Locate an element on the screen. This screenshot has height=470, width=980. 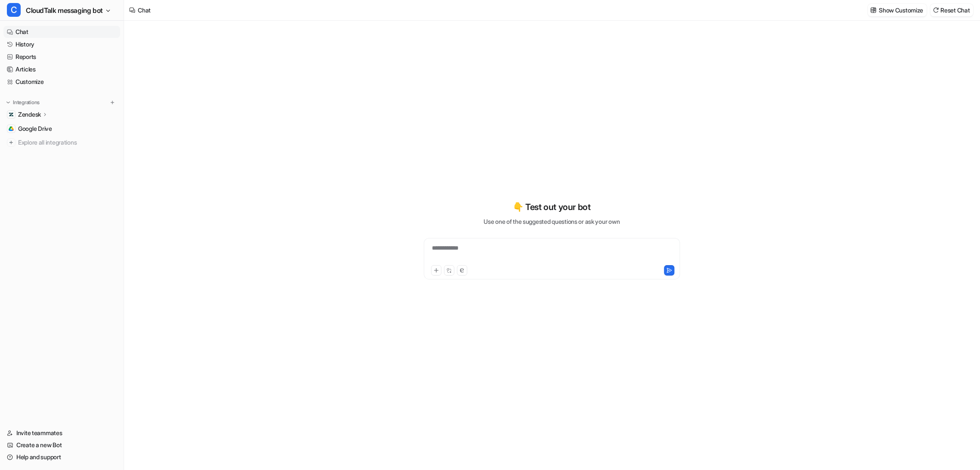
a: History is located at coordinates (61, 44).